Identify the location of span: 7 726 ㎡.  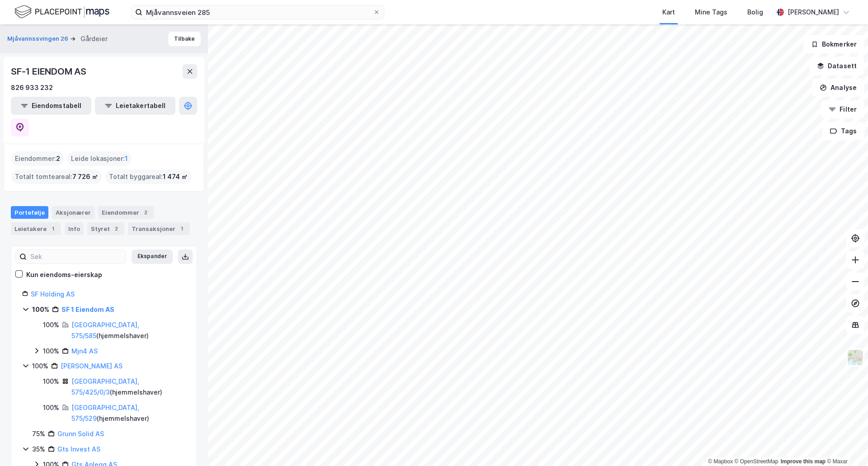
(85, 177).